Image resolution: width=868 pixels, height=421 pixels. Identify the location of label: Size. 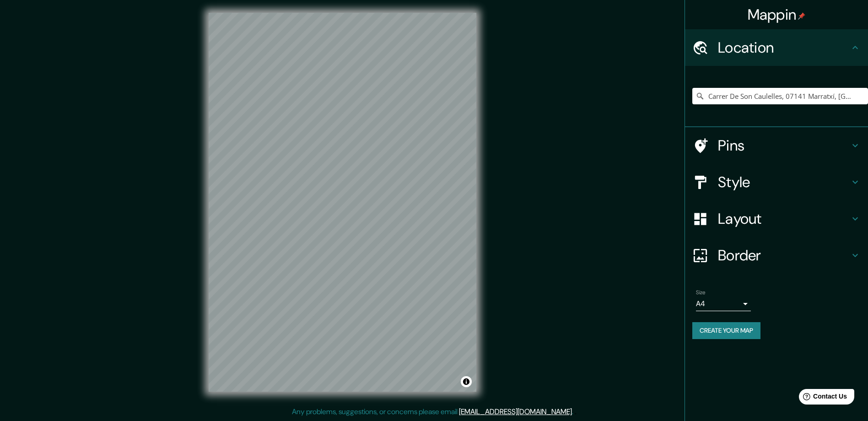
(701, 292).